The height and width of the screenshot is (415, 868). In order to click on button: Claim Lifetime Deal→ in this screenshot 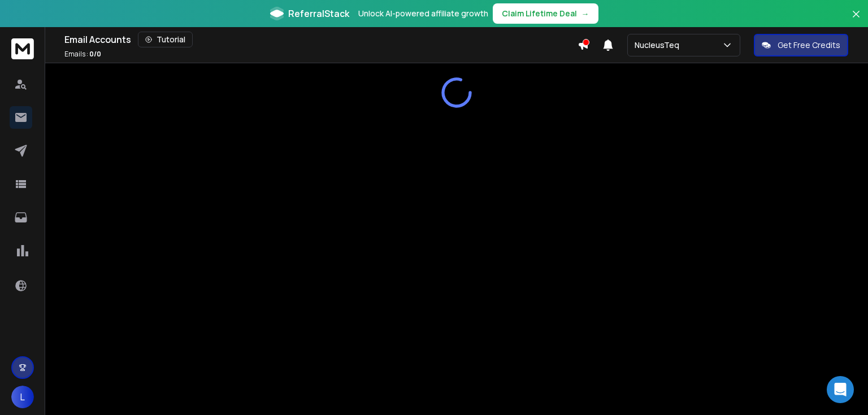, I will do `click(545, 13)`.